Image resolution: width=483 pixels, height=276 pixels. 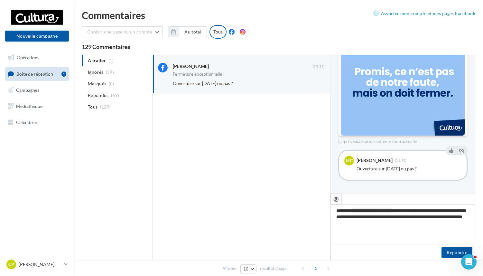 What do you see at coordinates (349, 161) in the screenshot?
I see `span: MC` at bounding box center [349, 161].